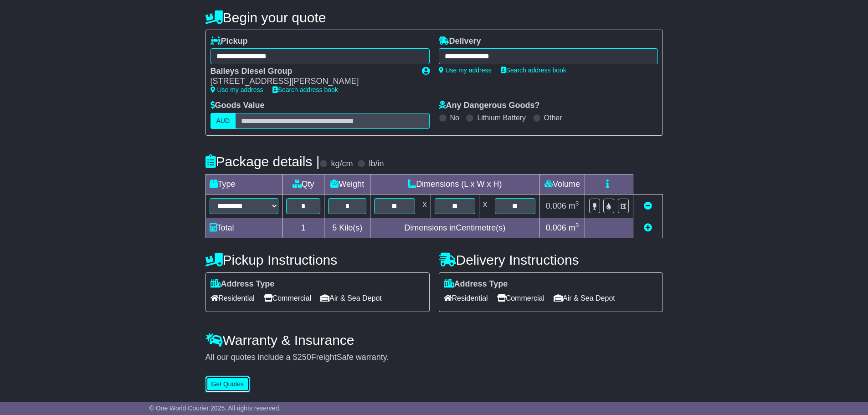 This screenshot has height=415, width=868. What do you see at coordinates (460, 41) in the screenshot?
I see `label: Delivery` at bounding box center [460, 41].